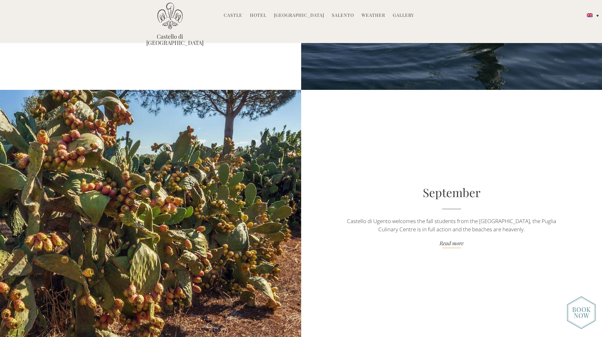 Image resolution: width=602 pixels, height=337 pixels. Describe the element at coordinates (403, 15) in the screenshot. I see `a: Gallery` at that location.